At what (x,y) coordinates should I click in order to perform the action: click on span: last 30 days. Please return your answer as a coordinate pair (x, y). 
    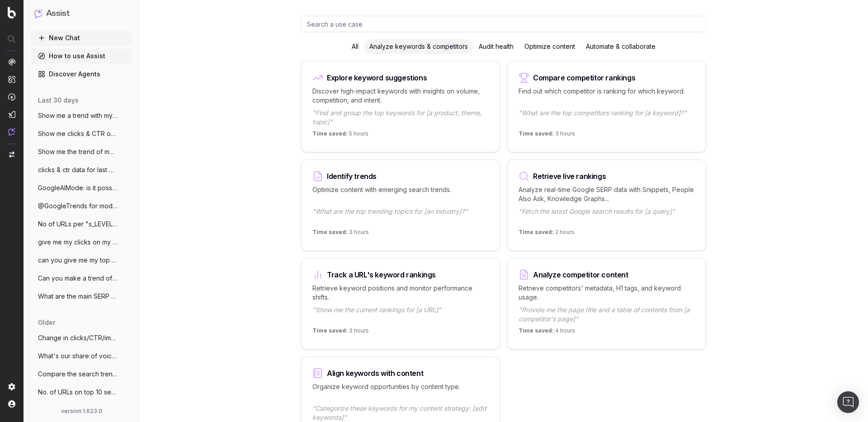
    Looking at the image, I should click on (59, 100).